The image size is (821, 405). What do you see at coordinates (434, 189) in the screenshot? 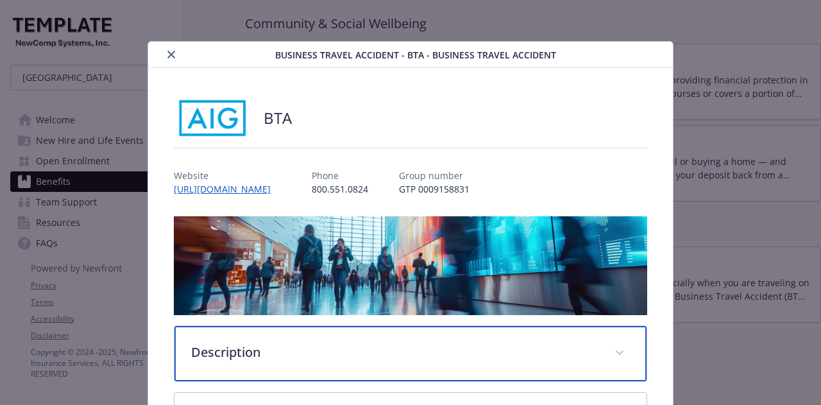
I see `p: GTP 0009158831` at bounding box center [434, 189].